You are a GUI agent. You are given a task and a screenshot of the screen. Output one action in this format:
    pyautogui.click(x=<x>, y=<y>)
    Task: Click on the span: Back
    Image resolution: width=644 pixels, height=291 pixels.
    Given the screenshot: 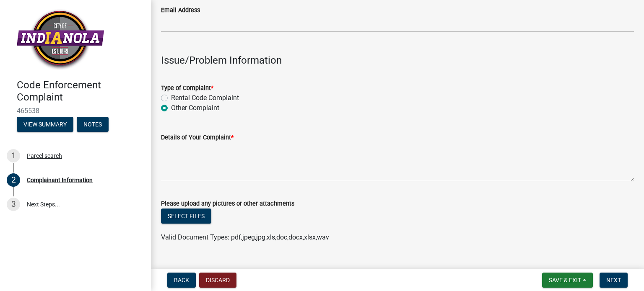 What is the action you would take?
    pyautogui.click(x=181, y=280)
    